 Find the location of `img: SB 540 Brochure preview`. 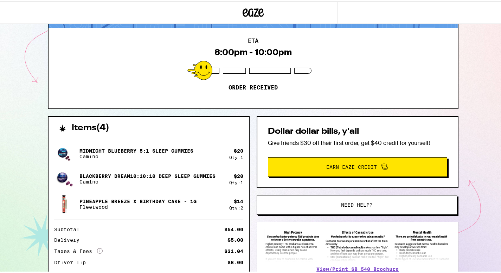

img: SB 540 Brochure preview is located at coordinates (357, 244).